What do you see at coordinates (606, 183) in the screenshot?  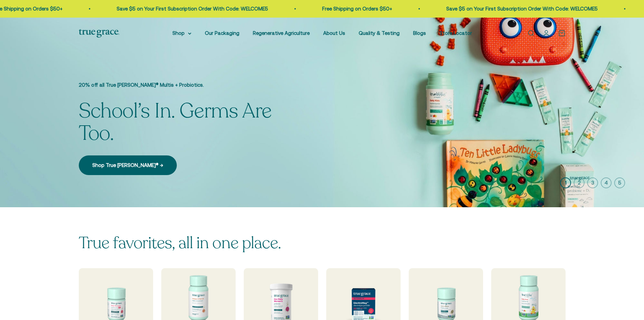 I see `button: 4` at bounding box center [606, 183].